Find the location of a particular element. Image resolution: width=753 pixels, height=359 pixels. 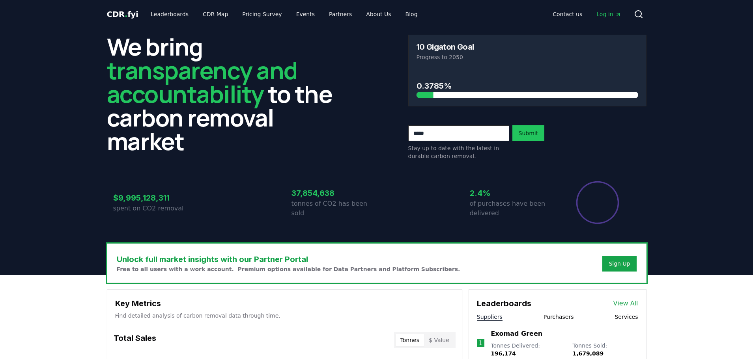

button: Services is located at coordinates (626, 317).